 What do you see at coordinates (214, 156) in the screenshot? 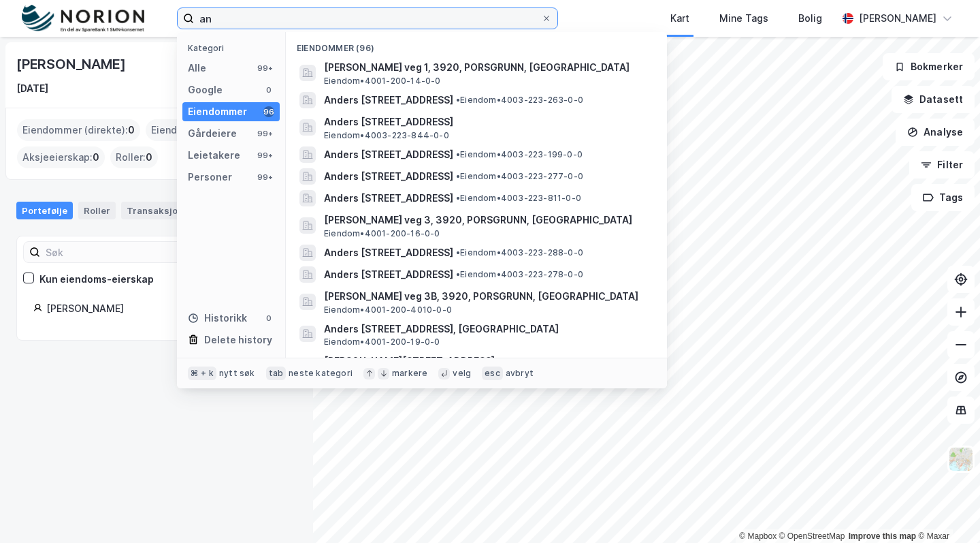
I see `div: Leietakere` at bounding box center [214, 156].